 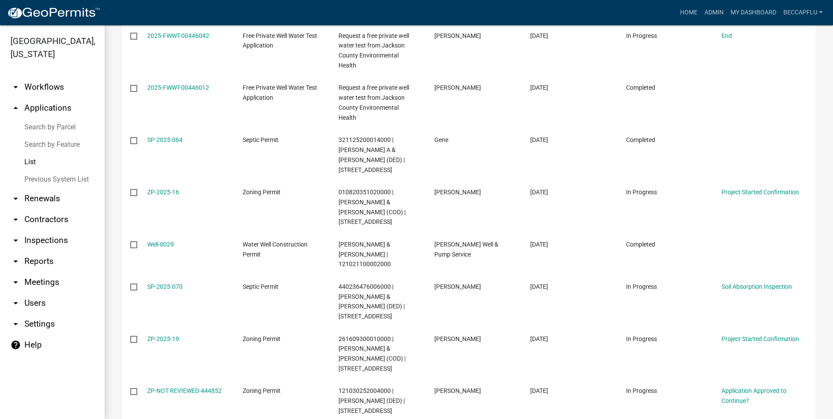 I want to click on span: Holly Kuhlman, so click(x=457, y=36).